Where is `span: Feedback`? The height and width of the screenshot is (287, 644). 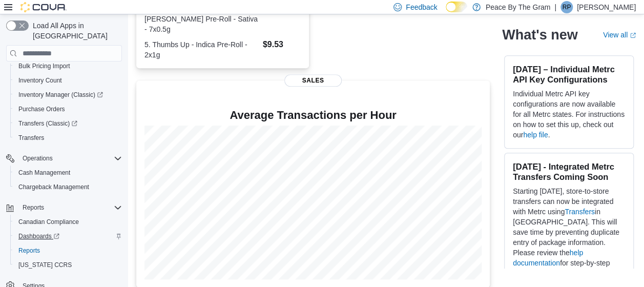 span: Feedback is located at coordinates (421, 7).